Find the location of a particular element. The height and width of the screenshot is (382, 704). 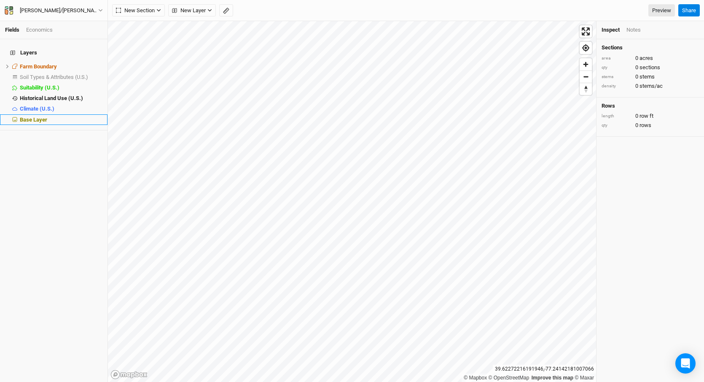

span: New Layer is located at coordinates (189, 11).